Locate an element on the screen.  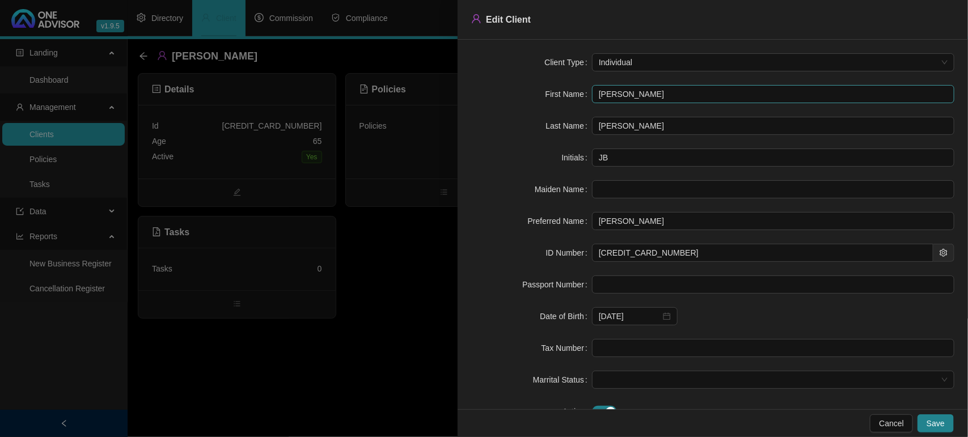
label: ID Number is located at coordinates (569, 253).